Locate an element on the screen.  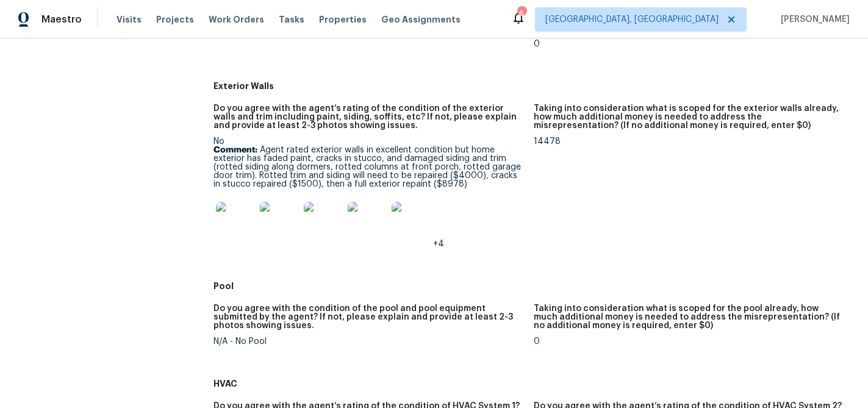
div: 6 is located at coordinates (522, 14).